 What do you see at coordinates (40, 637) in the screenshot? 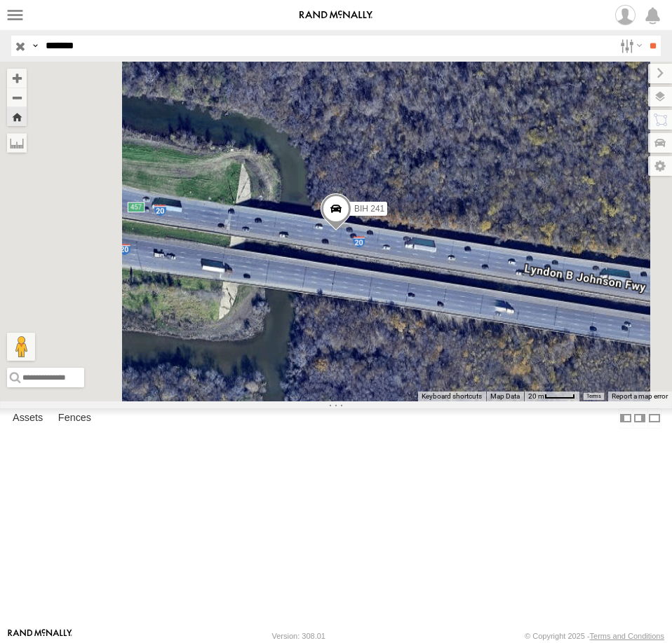
I see `a: Visit our Website` at bounding box center [40, 637].